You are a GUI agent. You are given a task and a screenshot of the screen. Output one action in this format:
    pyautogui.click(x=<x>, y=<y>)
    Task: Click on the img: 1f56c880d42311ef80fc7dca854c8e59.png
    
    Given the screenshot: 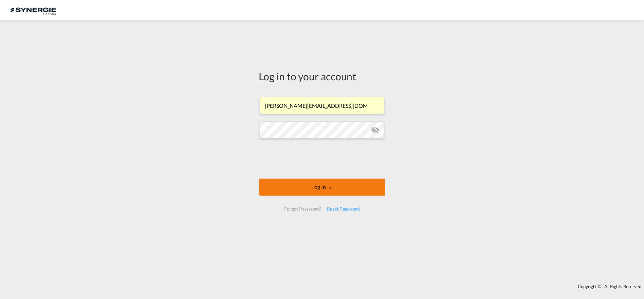 What is the action you would take?
    pyautogui.click(x=33, y=10)
    